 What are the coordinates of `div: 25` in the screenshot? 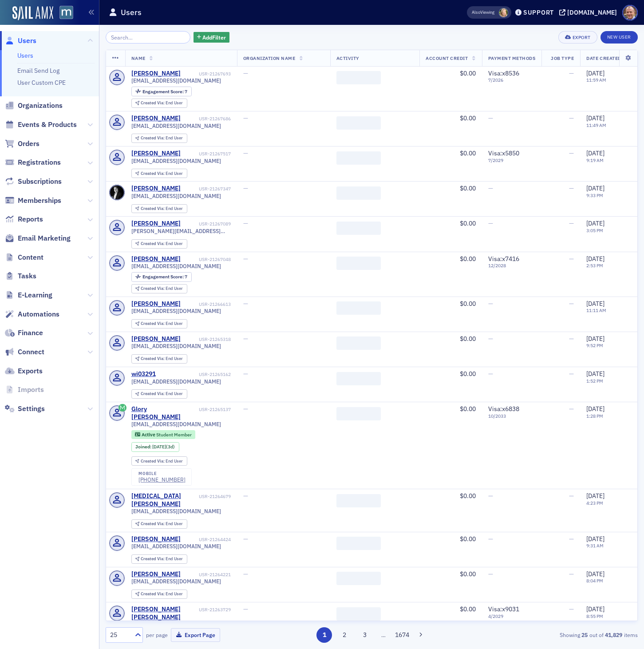 It's located at (120, 635).